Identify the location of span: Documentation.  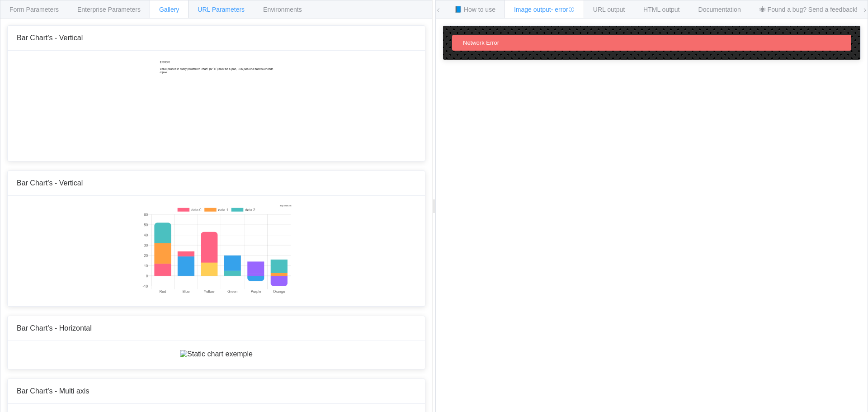
(720, 9).